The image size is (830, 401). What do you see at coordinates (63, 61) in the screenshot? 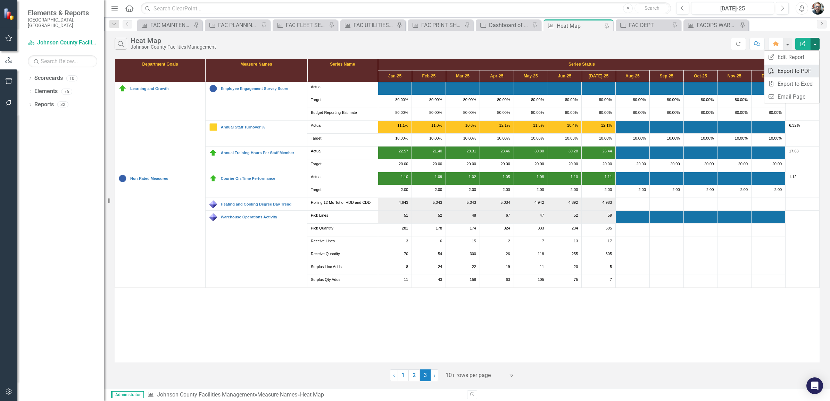
I see `input: Search Below...` at bounding box center [63, 61].